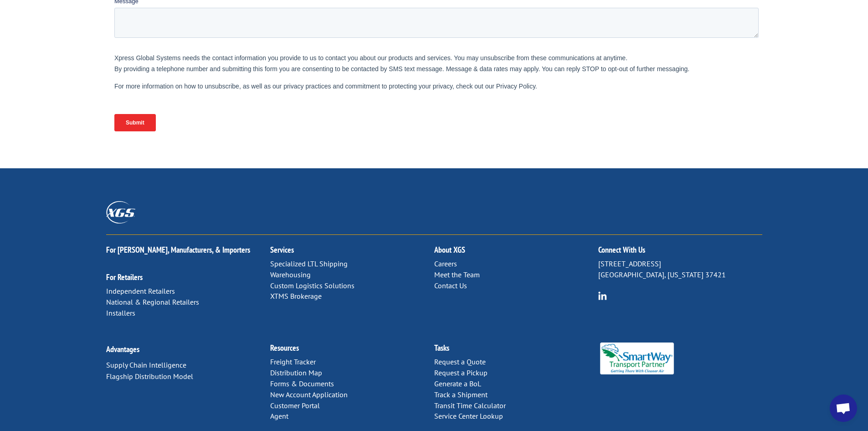 The width and height of the screenshot is (868, 431). I want to click on a: Agent, so click(280, 416).